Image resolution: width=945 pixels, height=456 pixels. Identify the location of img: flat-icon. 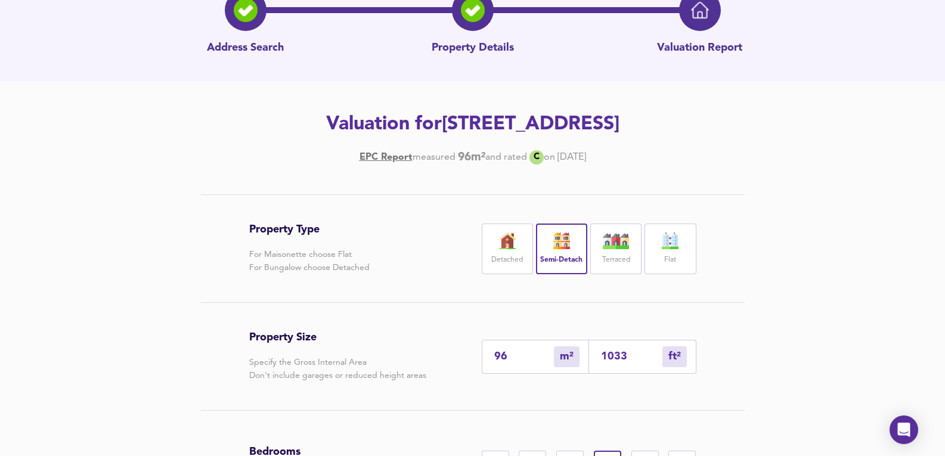
(670, 241).